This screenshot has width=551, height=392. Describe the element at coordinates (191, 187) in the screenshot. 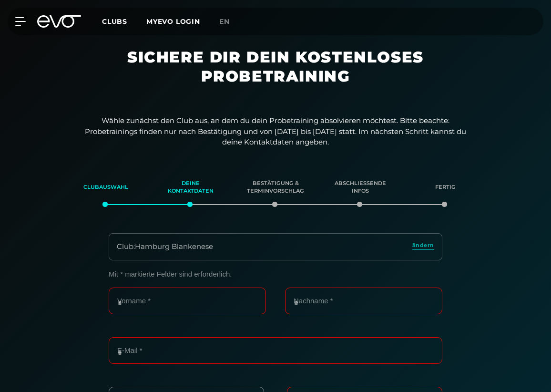

I see `div: Deine Kontaktdaten` at that location.